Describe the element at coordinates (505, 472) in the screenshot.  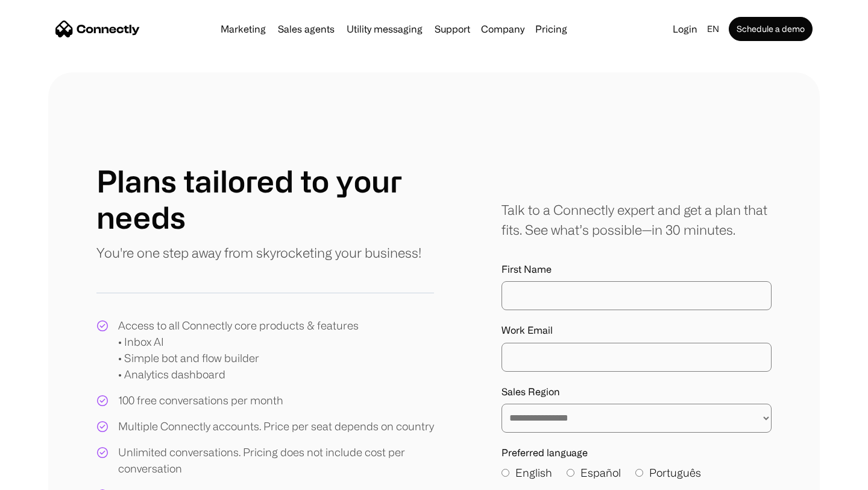
I see `input: English` at that location.